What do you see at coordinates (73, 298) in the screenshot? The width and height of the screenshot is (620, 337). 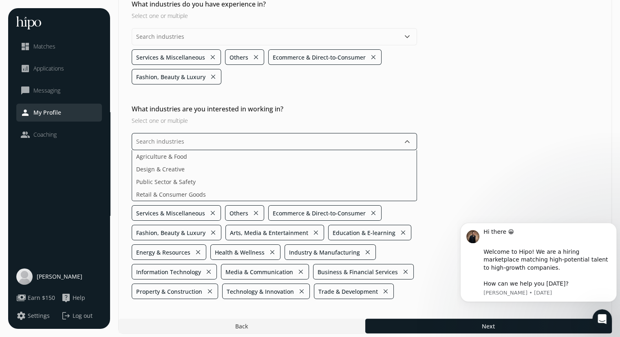 I see `button: live_helpHelp` at bounding box center [73, 298].